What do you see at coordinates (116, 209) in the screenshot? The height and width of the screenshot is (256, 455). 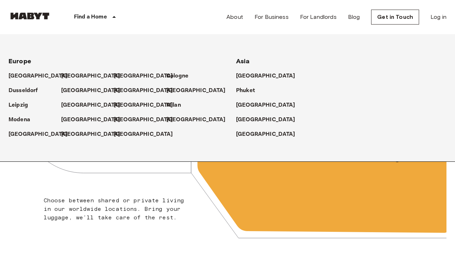 I see `p: Choose between shared or private living in our worldwide locations. Bring your luggage, we'll tak...` at bounding box center [116, 209].